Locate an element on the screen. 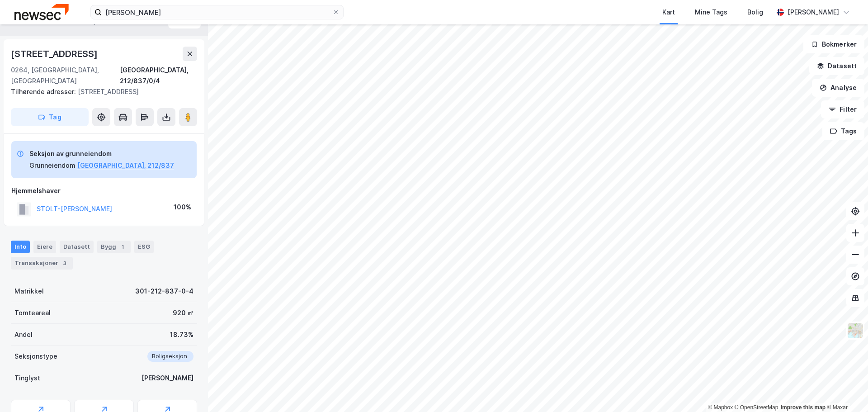  div: 3 is located at coordinates (65, 263).